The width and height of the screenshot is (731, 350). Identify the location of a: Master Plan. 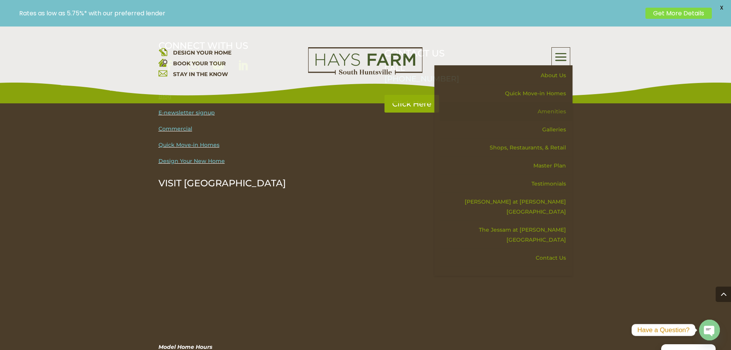
(506, 165).